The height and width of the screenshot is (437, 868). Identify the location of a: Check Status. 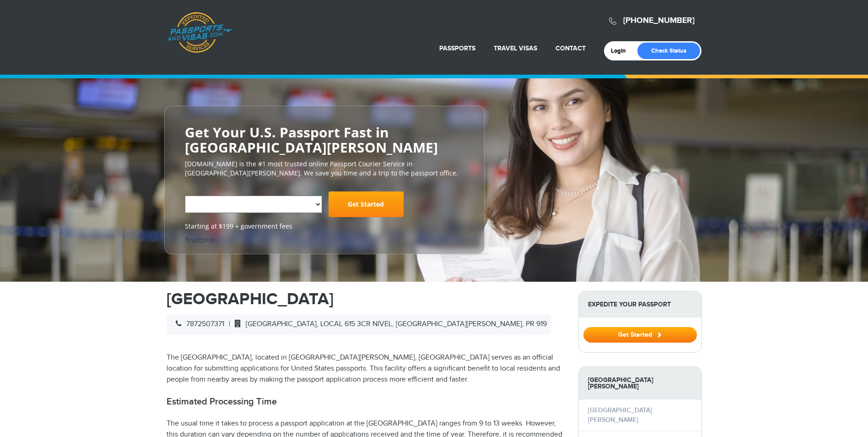
(668, 51).